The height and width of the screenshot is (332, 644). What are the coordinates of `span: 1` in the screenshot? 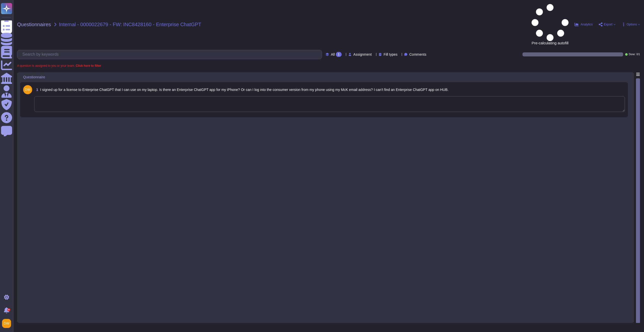 It's located at (36, 89).